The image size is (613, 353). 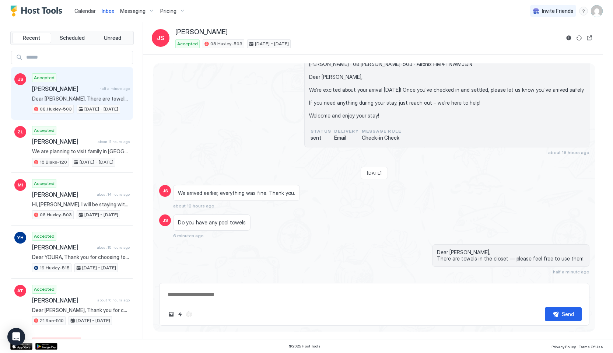 I want to click on div: App Store, so click(x=21, y=346).